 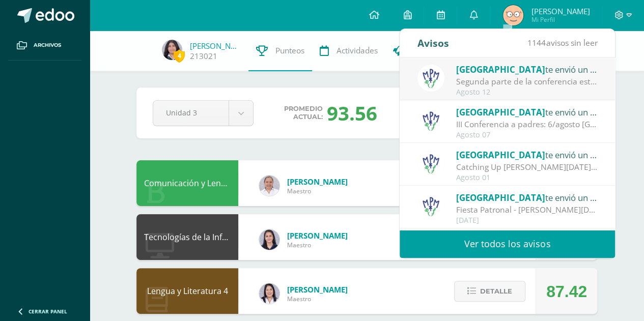 What do you see at coordinates (48, 312) in the screenshot?
I see `span: Cerrar panel` at bounding box center [48, 312].